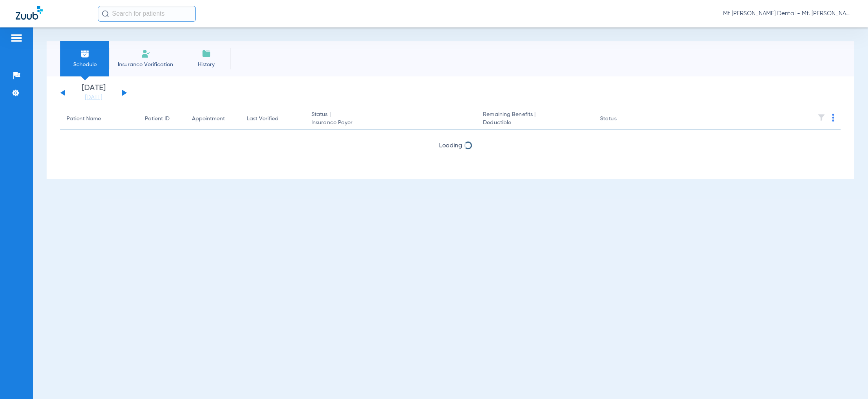 Image resolution: width=868 pixels, height=399 pixels. Describe the element at coordinates (207, 54) in the screenshot. I see `img: History` at that location.